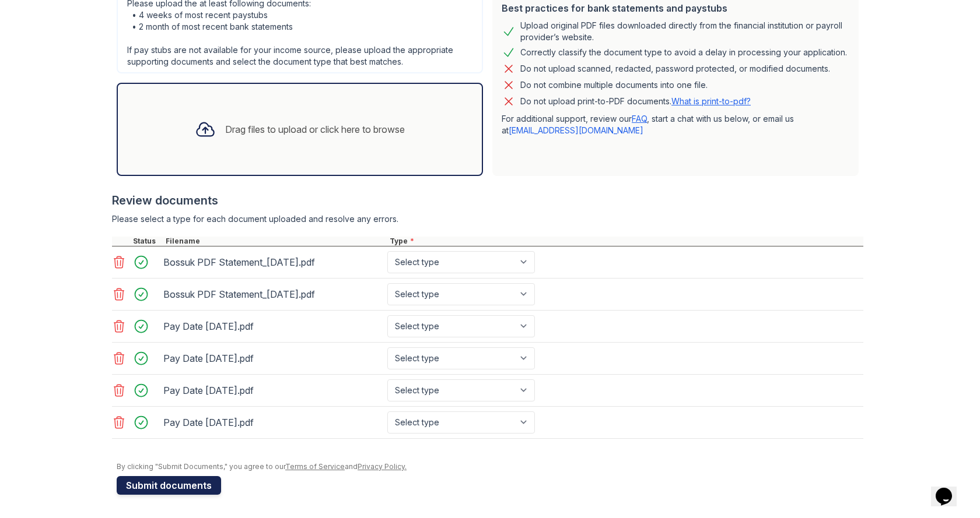  I want to click on div: Filename, so click(276, 241).